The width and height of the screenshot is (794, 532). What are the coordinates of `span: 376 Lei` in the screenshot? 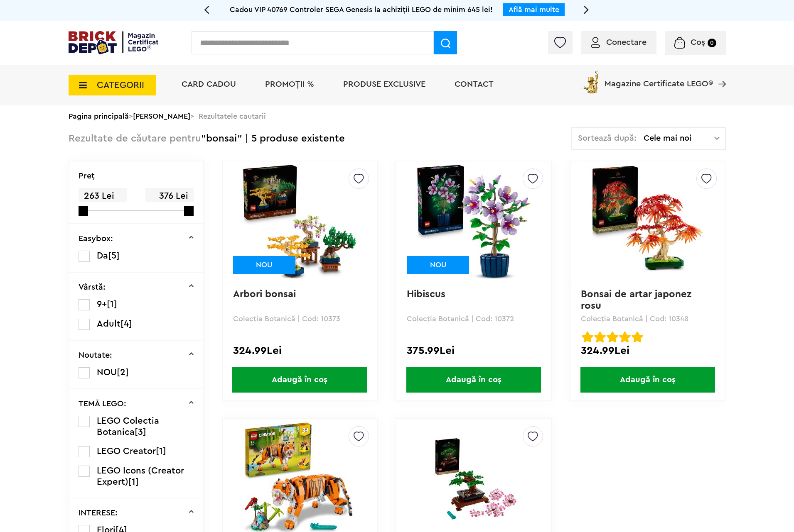 It's located at (169, 196).